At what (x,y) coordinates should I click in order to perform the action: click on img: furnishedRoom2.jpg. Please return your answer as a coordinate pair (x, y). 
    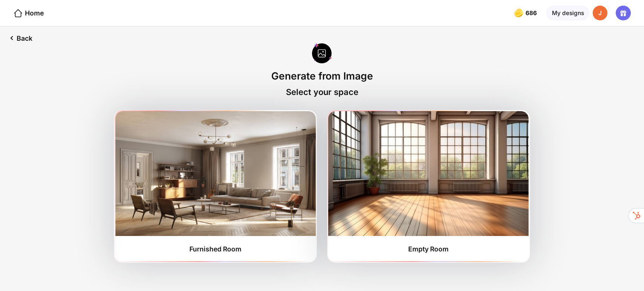
    Looking at the image, I should click on (428, 173).